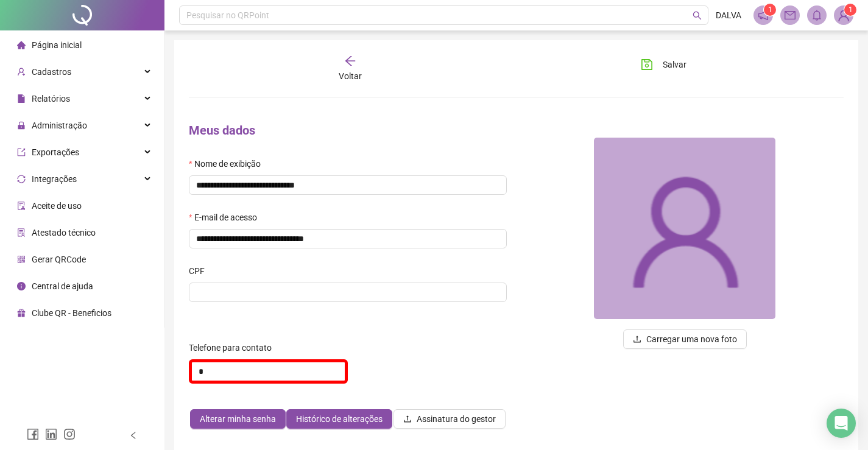 The width and height of the screenshot is (868, 450). I want to click on span: facebook, so click(33, 434).